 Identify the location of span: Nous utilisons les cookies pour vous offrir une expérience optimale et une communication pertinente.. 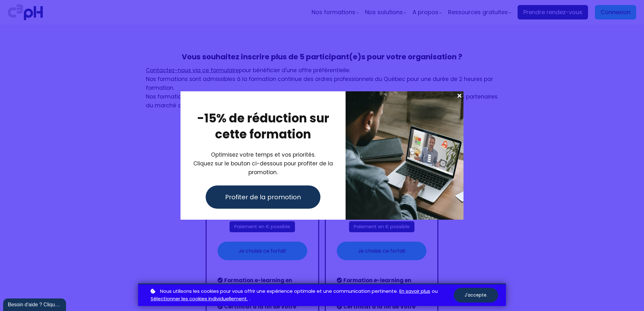
(279, 292).